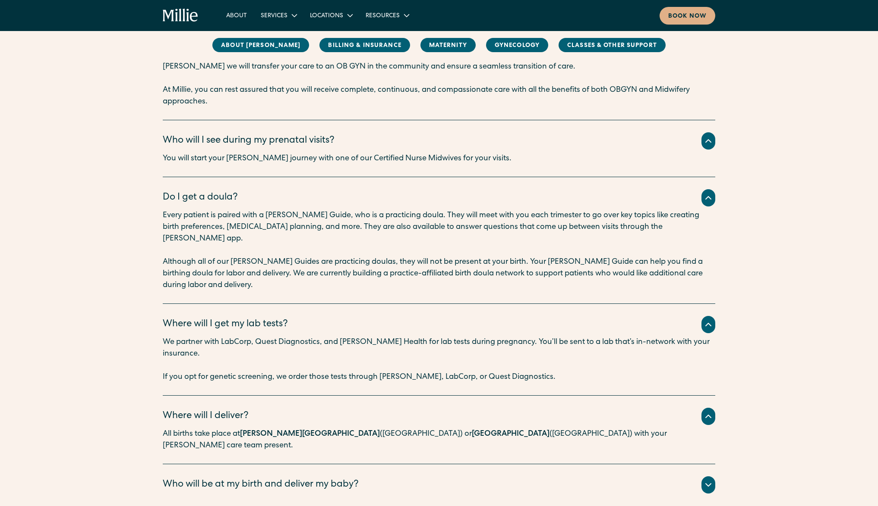  What do you see at coordinates (687, 16) in the screenshot?
I see `a: Book now` at bounding box center [687, 16].